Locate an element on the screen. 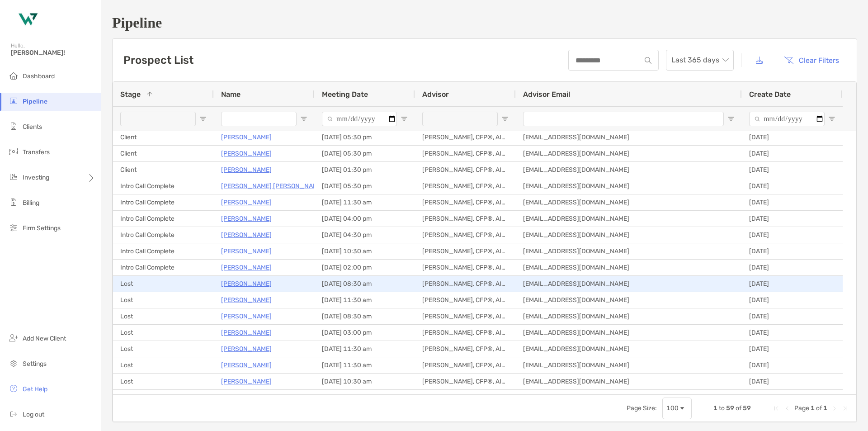 The width and height of the screenshot is (868, 431). input: Advisor Email Filter Input is located at coordinates (624, 119).